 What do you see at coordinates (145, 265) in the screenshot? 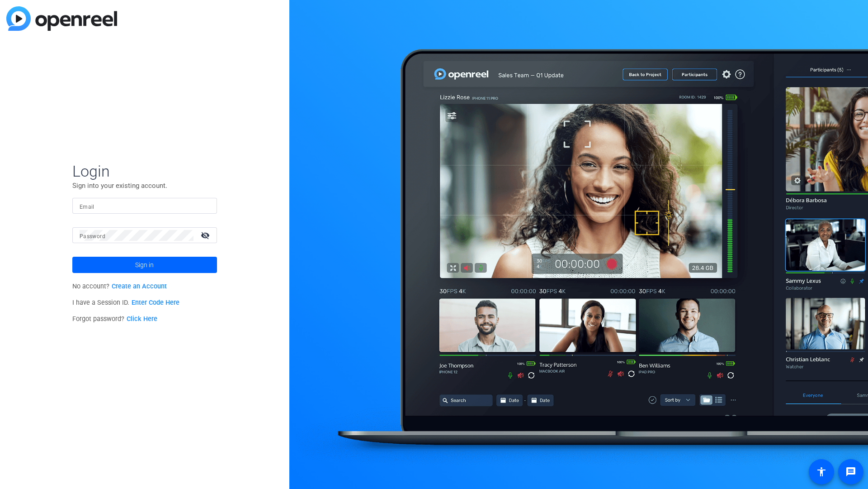
I see `button: Sign in` at bounding box center [145, 265].